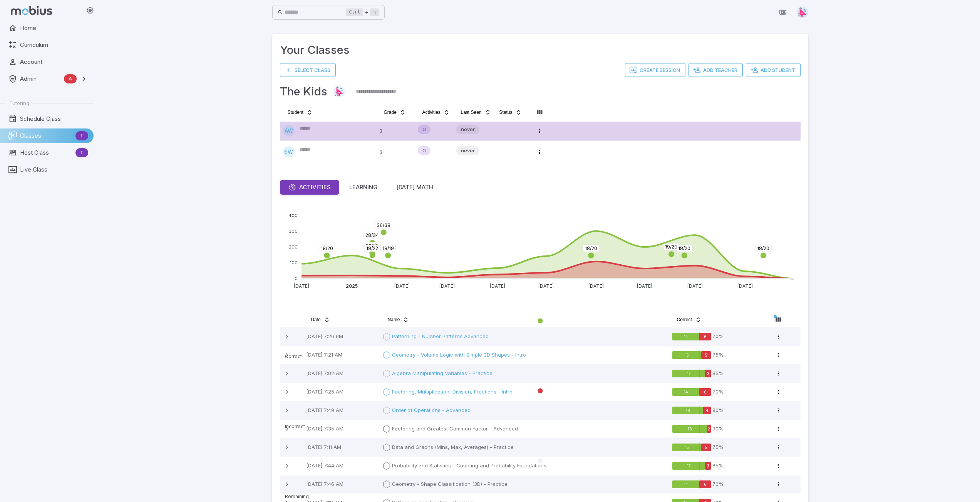  I want to click on p: Factoring and Greatest Common Factor - Advanced, so click(455, 429).